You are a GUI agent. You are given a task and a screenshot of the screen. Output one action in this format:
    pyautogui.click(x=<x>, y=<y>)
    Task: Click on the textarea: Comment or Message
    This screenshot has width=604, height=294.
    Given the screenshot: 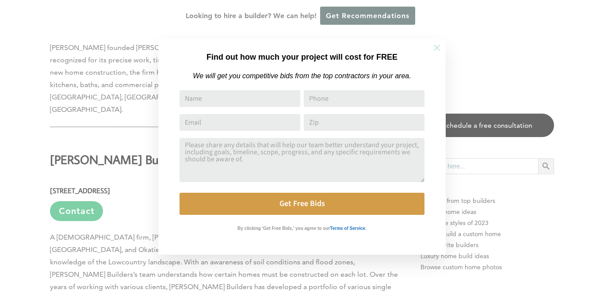 What is the action you would take?
    pyautogui.click(x=302, y=160)
    